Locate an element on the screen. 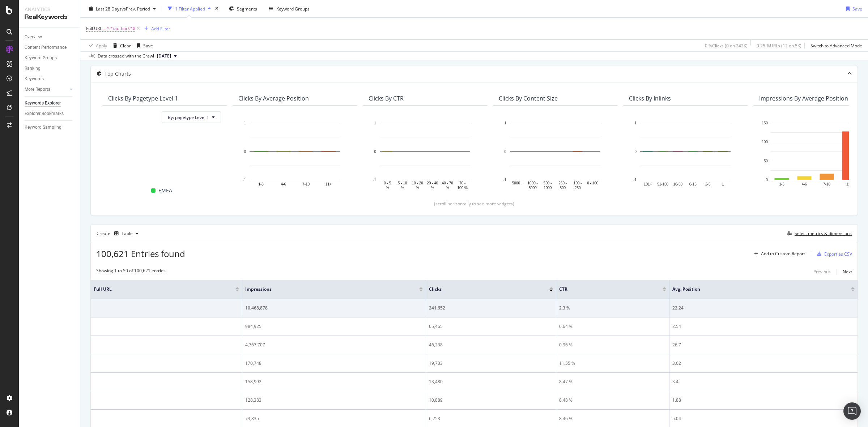 The height and width of the screenshot is (427, 868). a: Content Performance is located at coordinates (50, 47).